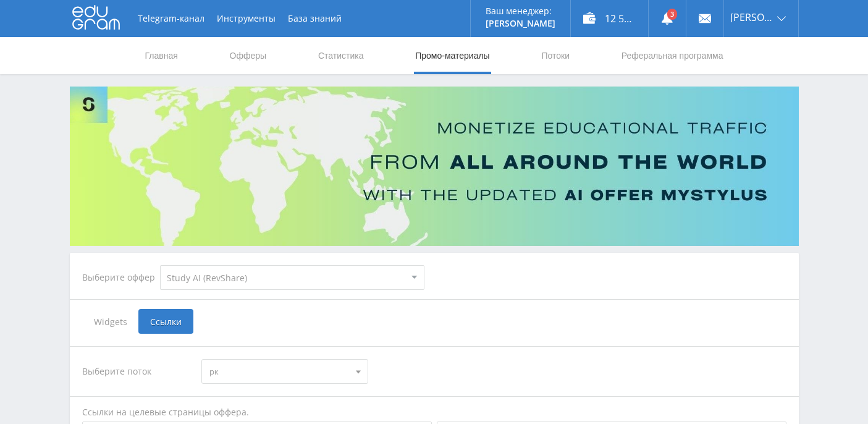 This screenshot has height=424, width=868. I want to click on a: Статистика, so click(341, 56).